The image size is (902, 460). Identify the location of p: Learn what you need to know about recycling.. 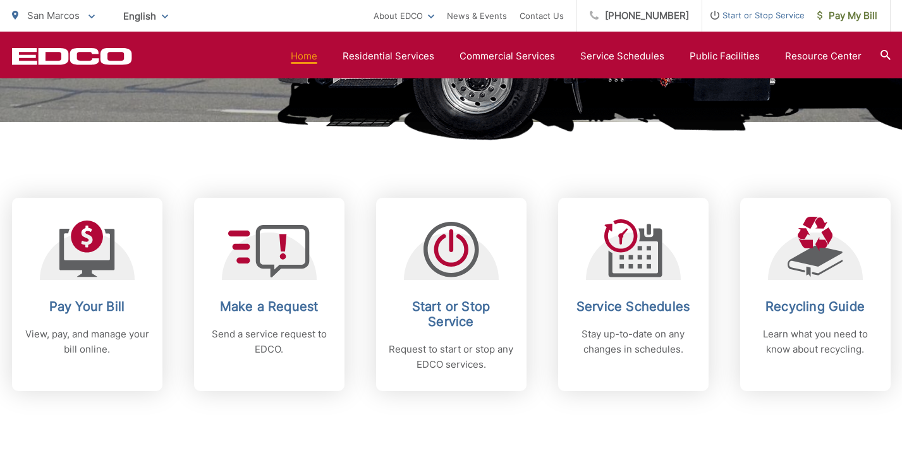
(816, 342).